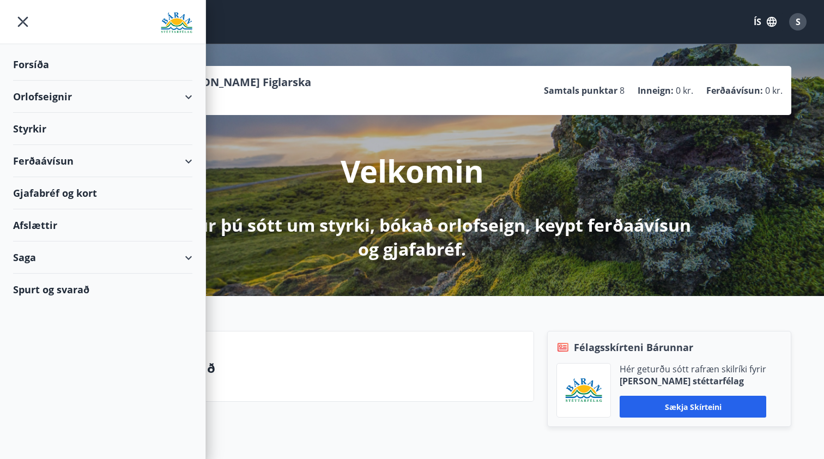 Image resolution: width=824 pixels, height=459 pixels. Describe the element at coordinates (584, 390) in the screenshot. I see `img: Bz2lGXKH3FXEIQKvoQ8VL0Fr0uCiWgfgA3I6fSs8.png` at that location.